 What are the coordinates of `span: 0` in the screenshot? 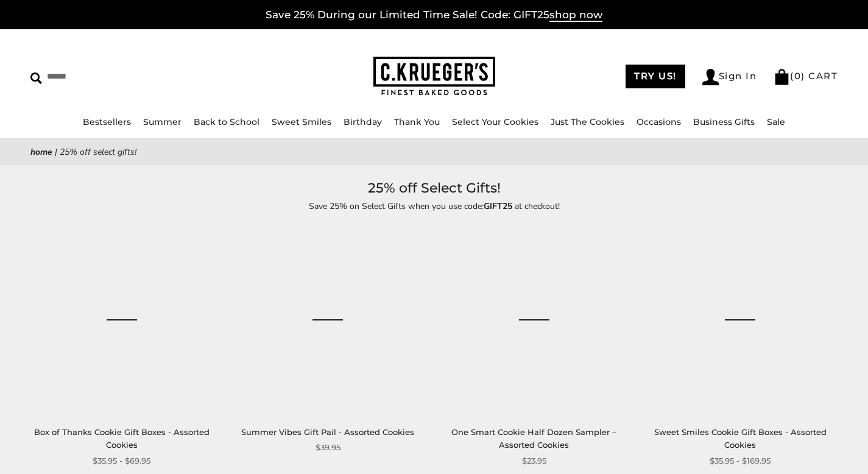 It's located at (798, 76).